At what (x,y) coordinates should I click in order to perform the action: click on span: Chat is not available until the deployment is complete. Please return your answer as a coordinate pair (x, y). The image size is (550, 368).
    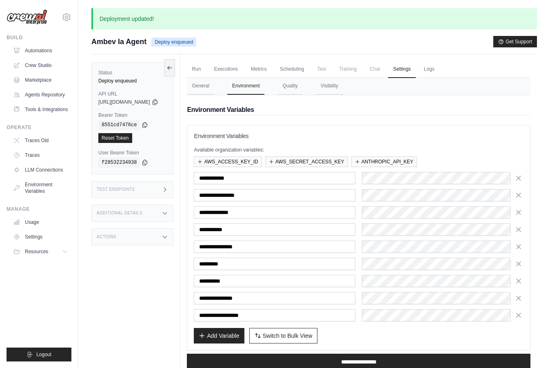
    Looking at the image, I should click on (374, 69).